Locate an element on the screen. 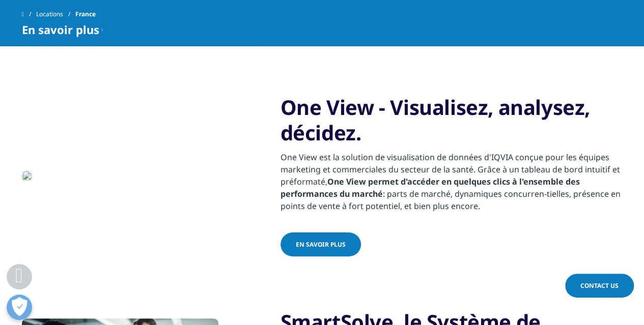 Image resolution: width=644 pixels, height=325 pixels. span: France is located at coordinates (85, 14).